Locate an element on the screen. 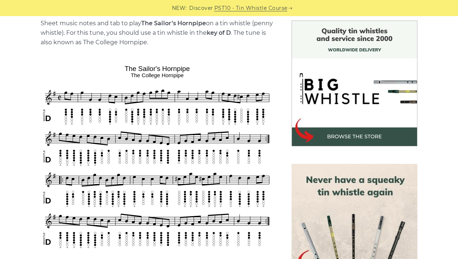  img: BigWhistle Tin Whistle Store is located at coordinates (355, 83).